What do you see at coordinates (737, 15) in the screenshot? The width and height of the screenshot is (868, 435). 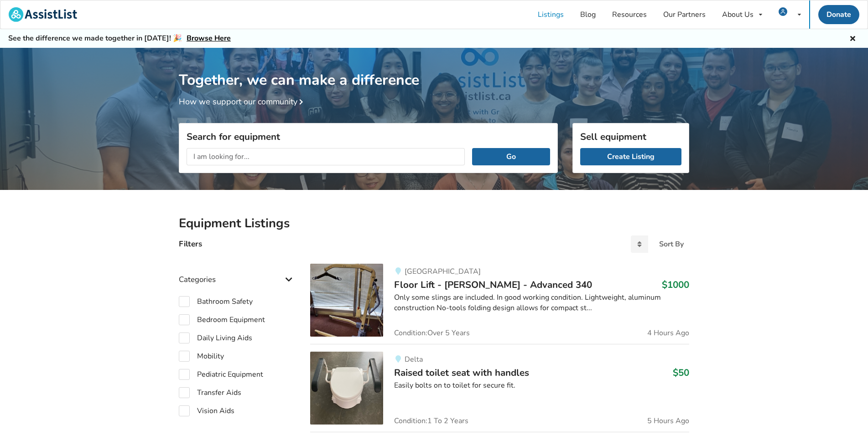 I see `div: About Us` at bounding box center [737, 15].